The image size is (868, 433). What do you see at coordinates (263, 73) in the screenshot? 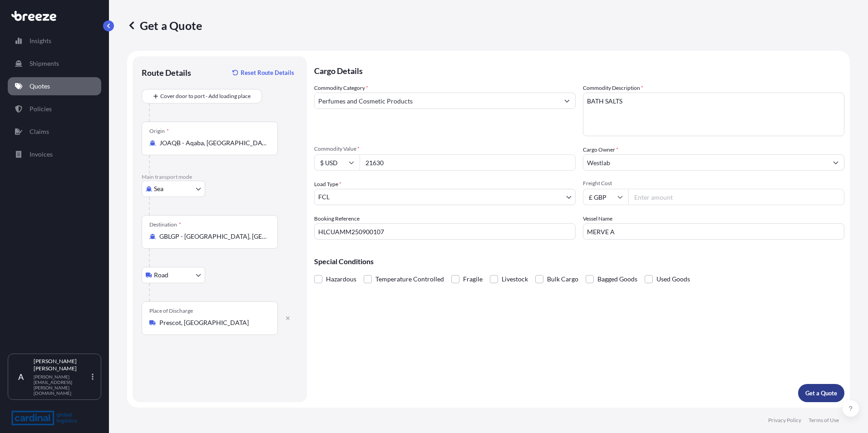
I see `button: Reset Route Details` at bounding box center [263, 73].